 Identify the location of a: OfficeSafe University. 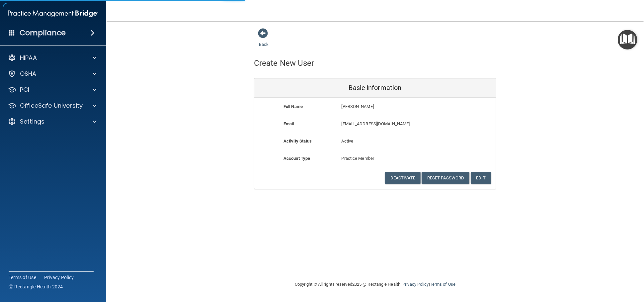
(52, 106).